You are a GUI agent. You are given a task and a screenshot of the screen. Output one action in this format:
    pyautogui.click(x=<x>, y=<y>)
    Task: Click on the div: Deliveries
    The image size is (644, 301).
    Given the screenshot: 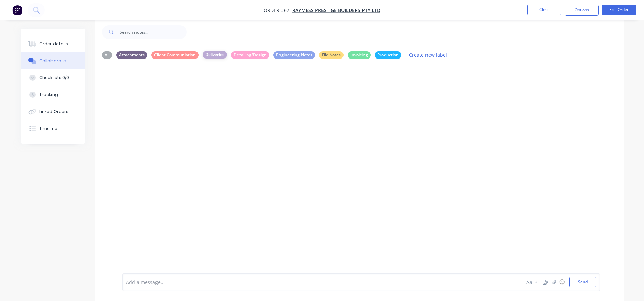 What is the action you would take?
    pyautogui.click(x=215, y=55)
    